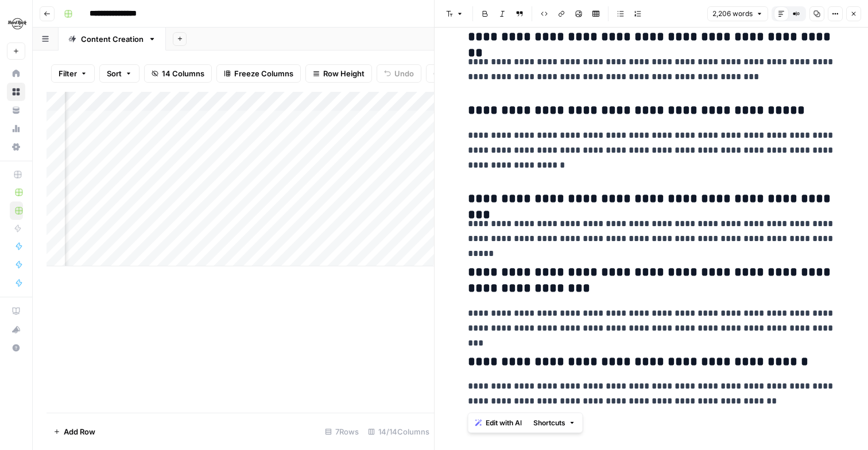 The image size is (868, 450). I want to click on button: Filter, so click(73, 73).